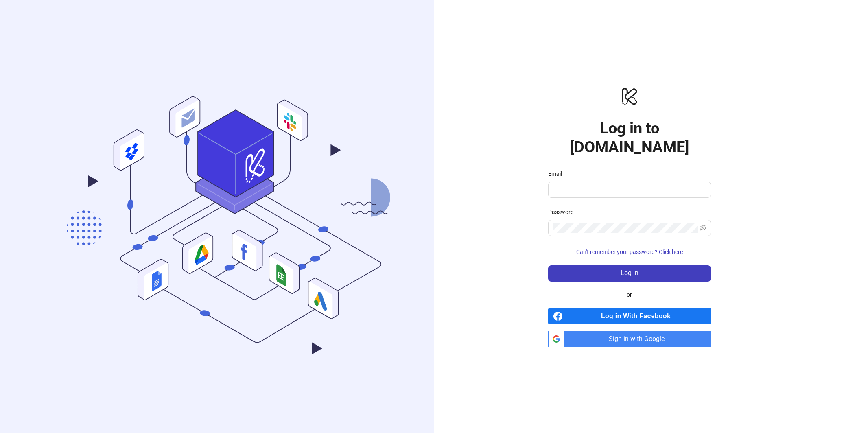 This screenshot has height=433, width=868. Describe the element at coordinates (629, 273) in the screenshot. I see `span: Log in` at that location.